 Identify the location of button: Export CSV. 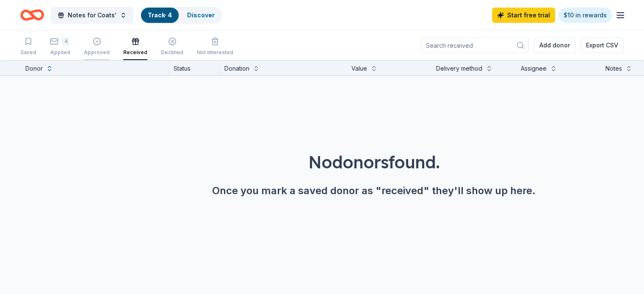
(602, 45).